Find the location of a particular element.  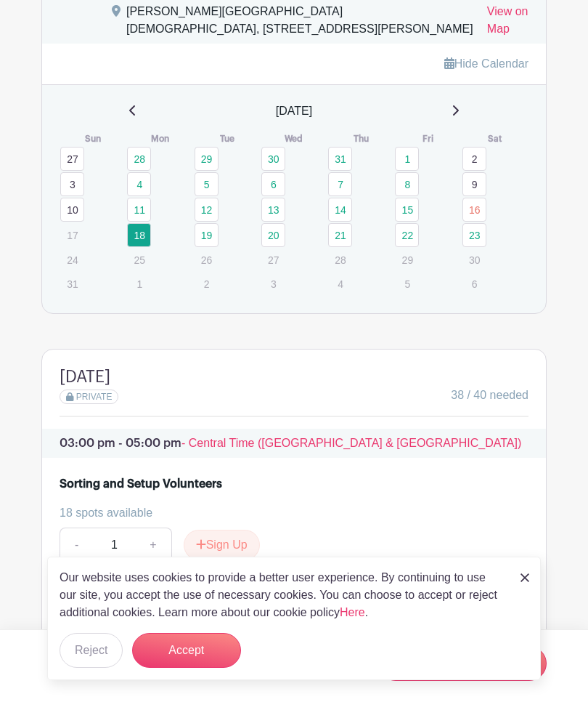

a: 11 is located at coordinates (139, 209).